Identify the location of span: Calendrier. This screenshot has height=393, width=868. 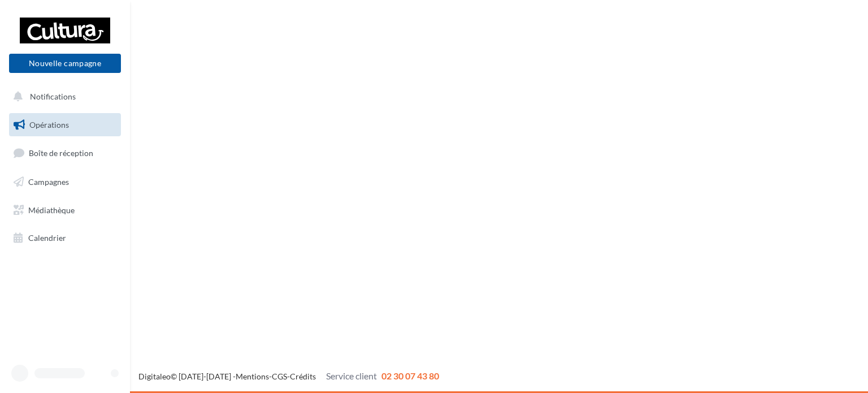
(47, 237).